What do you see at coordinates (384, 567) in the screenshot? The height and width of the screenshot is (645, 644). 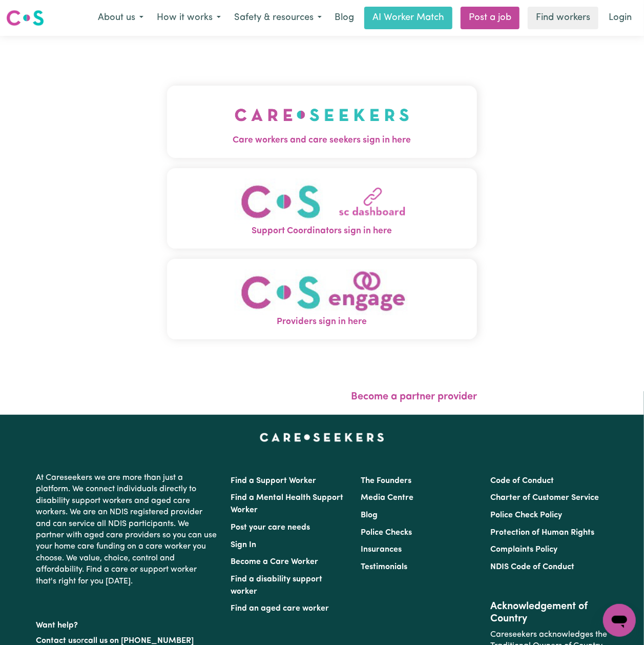 I see `a: Testimonials` at bounding box center [384, 567].